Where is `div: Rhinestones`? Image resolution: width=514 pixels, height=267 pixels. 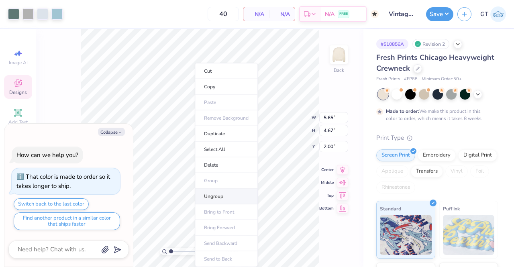 div: Rhinestones is located at coordinates (395, 188).